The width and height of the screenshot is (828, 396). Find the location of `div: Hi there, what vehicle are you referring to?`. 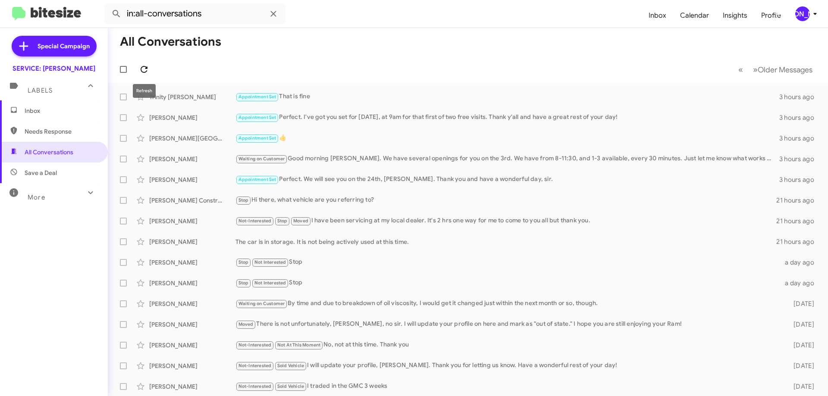

div: Hi there, what vehicle are you referring to? is located at coordinates (506, 200).